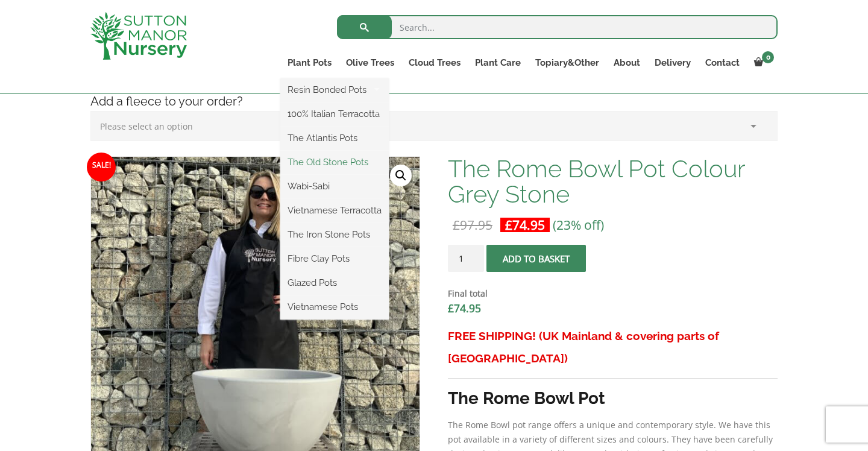 Image resolution: width=868 pixels, height=451 pixels. I want to click on a: Contact, so click(722, 63).